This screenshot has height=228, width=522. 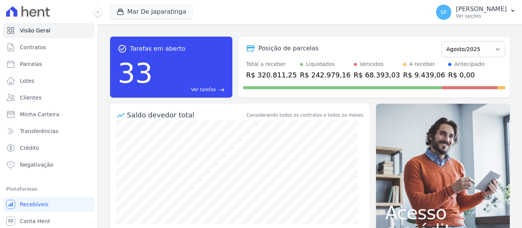 I want to click on button: Mar De Japaratinga, so click(x=151, y=12).